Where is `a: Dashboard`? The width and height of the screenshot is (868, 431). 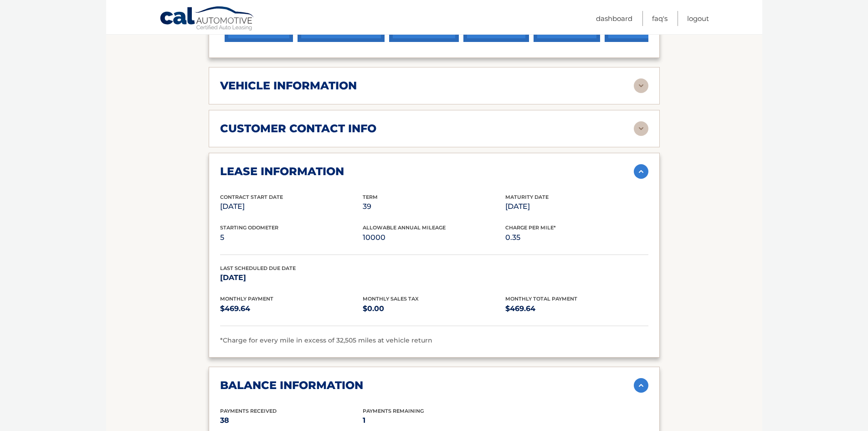 a: Dashboard is located at coordinates (614, 18).